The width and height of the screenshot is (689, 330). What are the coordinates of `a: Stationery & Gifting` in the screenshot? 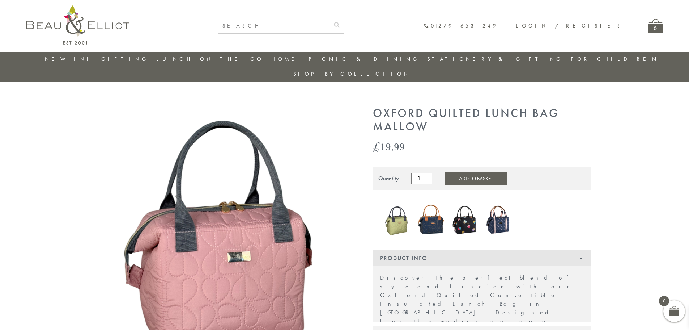 It's located at (495, 59).